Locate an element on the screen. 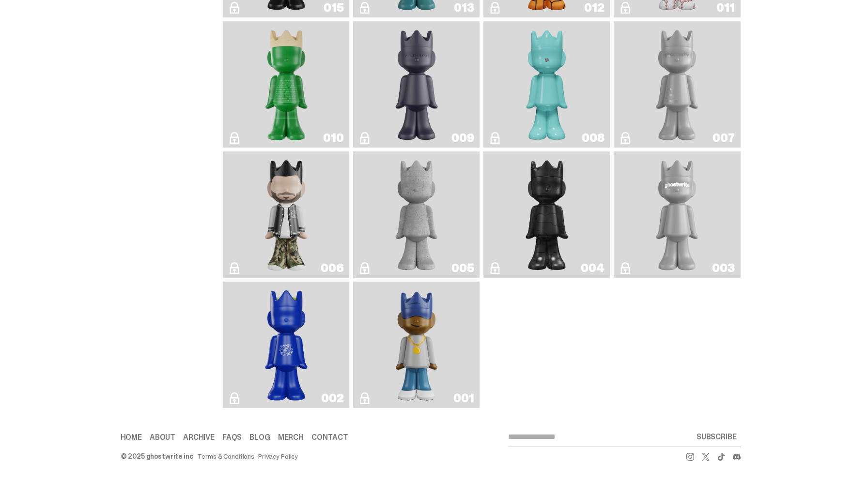 The height and width of the screenshot is (480, 868). a: Terms & Conditions is located at coordinates (226, 457).